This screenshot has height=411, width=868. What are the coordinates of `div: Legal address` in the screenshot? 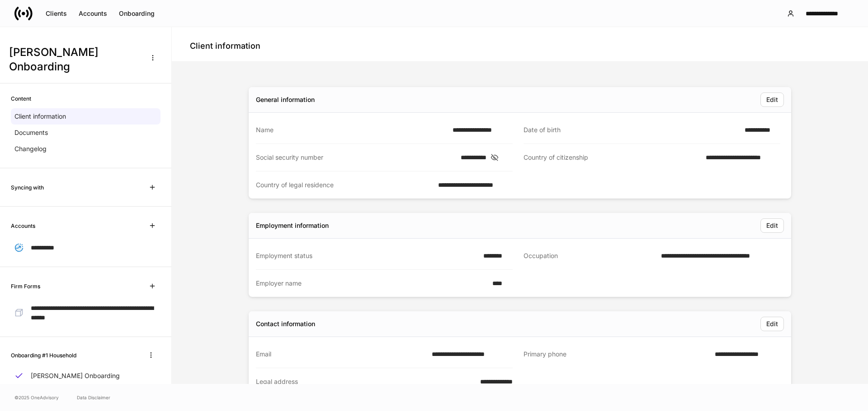 It's located at (352, 386).